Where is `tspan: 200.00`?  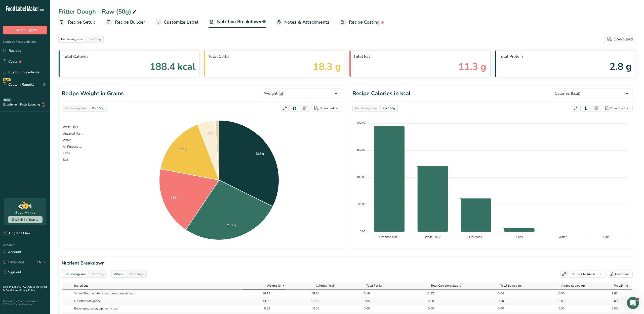 tspan: 200.00 is located at coordinates (361, 123).